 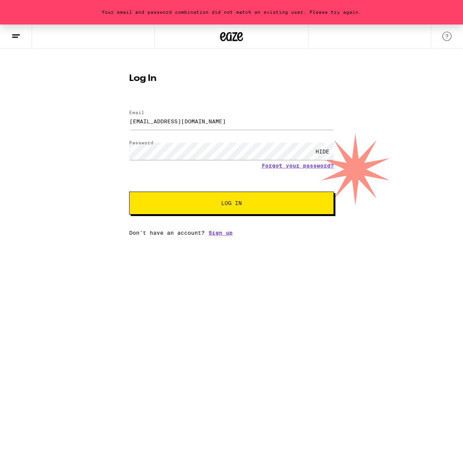 I want to click on button: Log In, so click(x=232, y=203).